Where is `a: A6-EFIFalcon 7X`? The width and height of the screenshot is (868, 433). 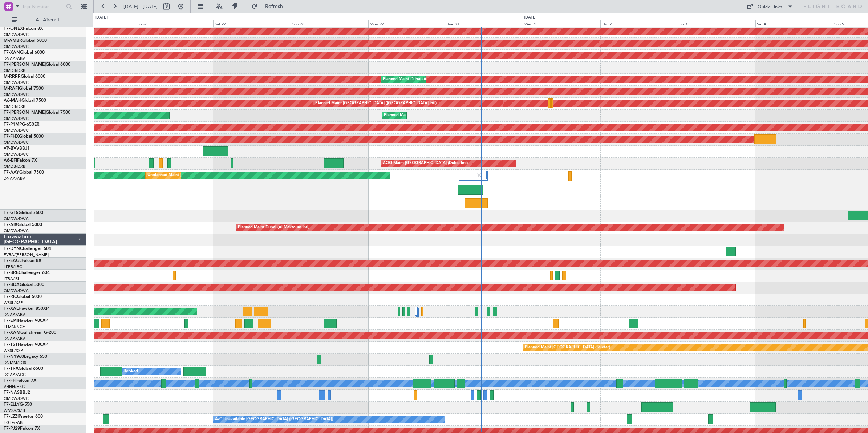 a: A6-EFIFalcon 7X is located at coordinates (20, 160).